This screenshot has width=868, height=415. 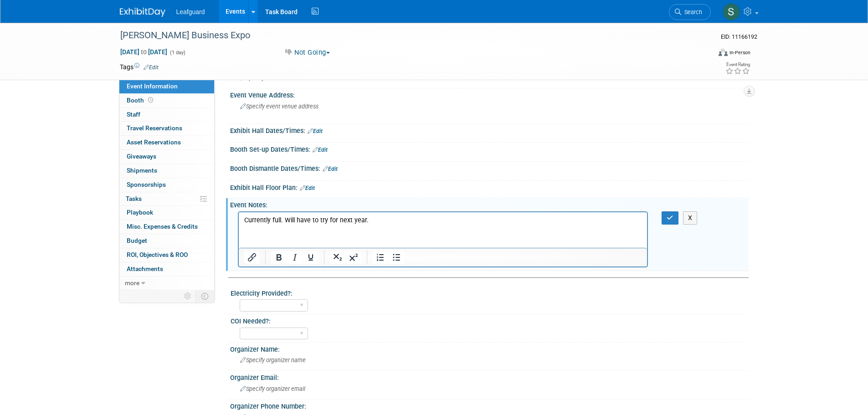 I want to click on span: Staff, so click(x=133, y=114).